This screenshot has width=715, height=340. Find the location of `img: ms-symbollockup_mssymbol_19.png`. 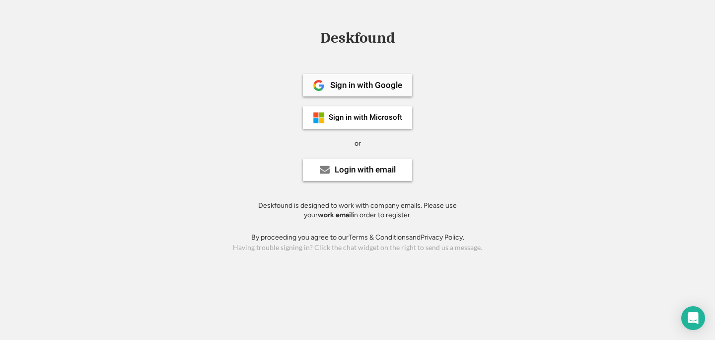

img: ms-symbollockup_mssymbol_19.png is located at coordinates (319, 118).